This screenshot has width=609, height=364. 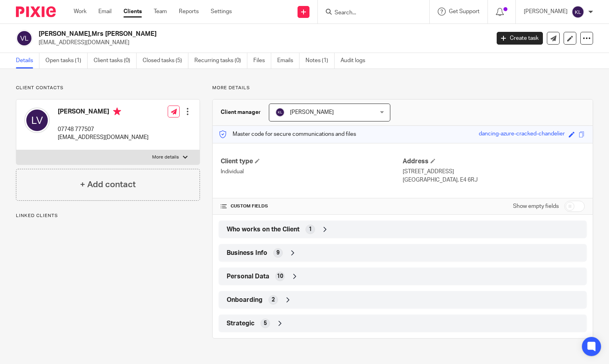 I want to click on span: 10, so click(x=280, y=276).